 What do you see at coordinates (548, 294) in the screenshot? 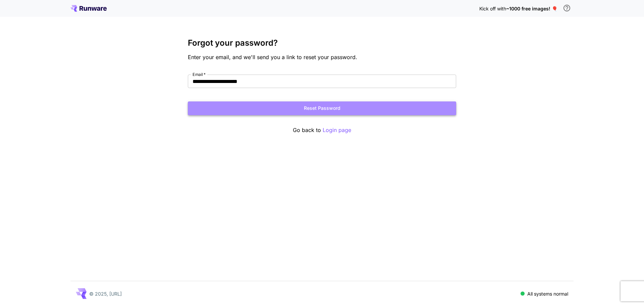
I see `p: All systems normal` at bounding box center [548, 294].